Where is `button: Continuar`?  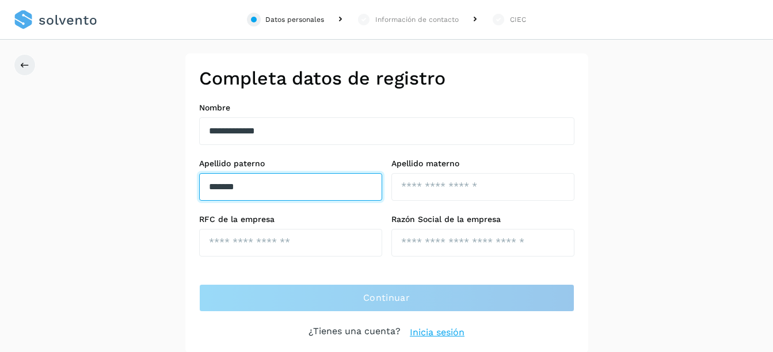
button: Continuar is located at coordinates (387, 298).